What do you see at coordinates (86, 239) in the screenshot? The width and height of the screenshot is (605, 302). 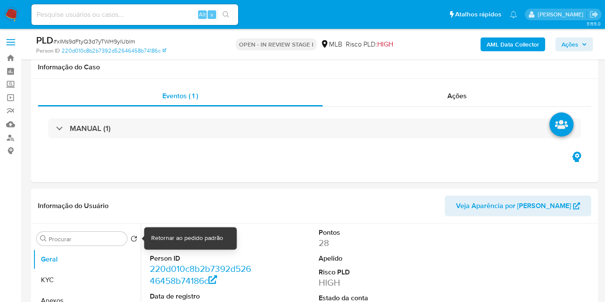 I see `input: Procurar` at bounding box center [86, 239].